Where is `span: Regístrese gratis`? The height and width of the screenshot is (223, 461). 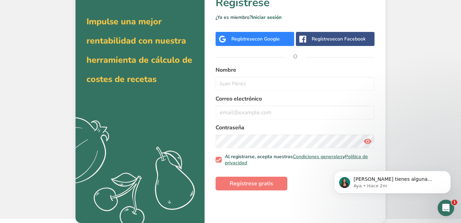
span: Regístrese gratis is located at coordinates (251, 184).